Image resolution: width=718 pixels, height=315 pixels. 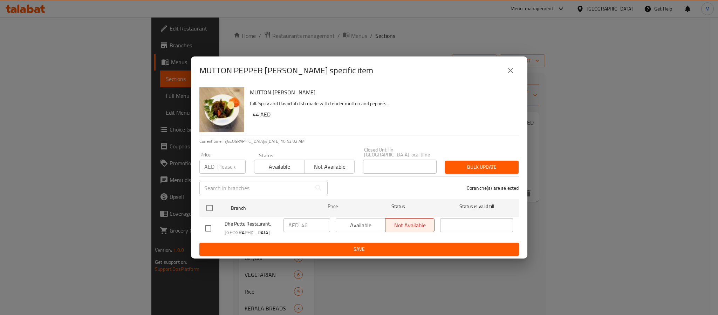 I want to click on button: Not available, so click(x=329, y=166).